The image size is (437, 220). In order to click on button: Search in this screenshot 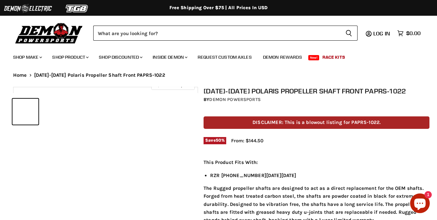, I will do `click(349, 33)`.